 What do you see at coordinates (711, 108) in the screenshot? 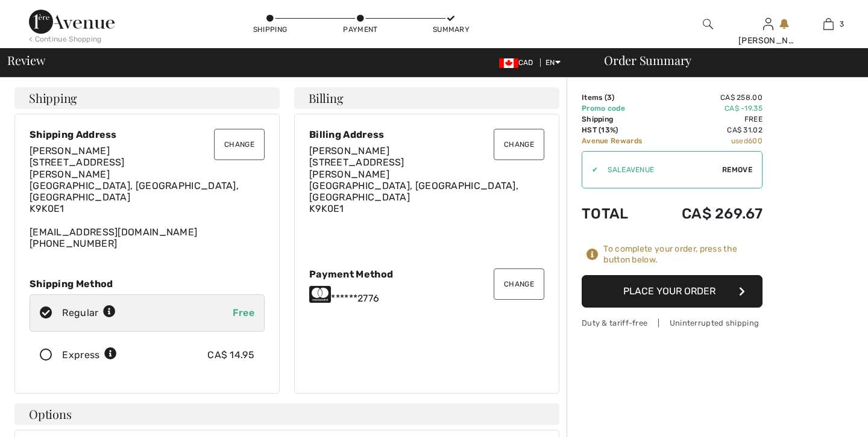
I see `td: CA$ -19.35` at bounding box center [711, 108].